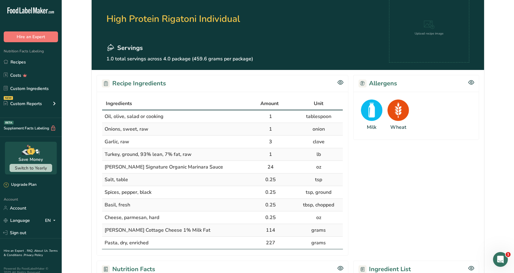 This screenshot has height=273, width=514. What do you see at coordinates (128, 192) in the screenshot?
I see `span: Spices, pepper, black` at bounding box center [128, 192].